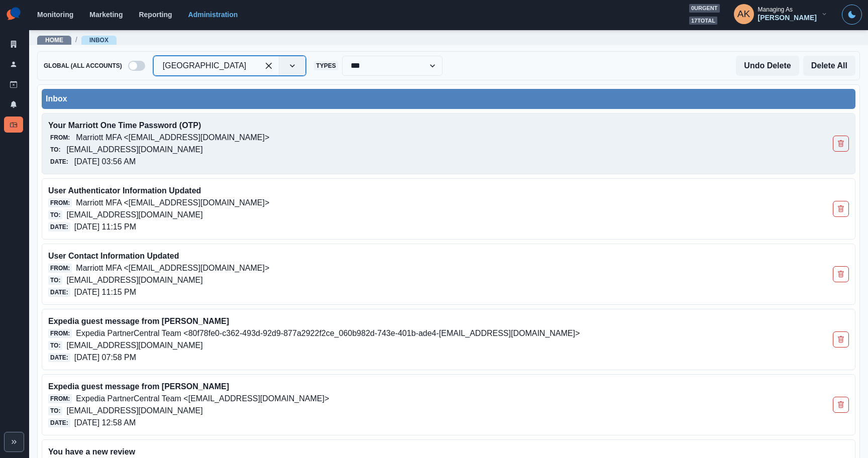 This screenshot has width=868, height=458. I want to click on a: Users, so click(13, 64).